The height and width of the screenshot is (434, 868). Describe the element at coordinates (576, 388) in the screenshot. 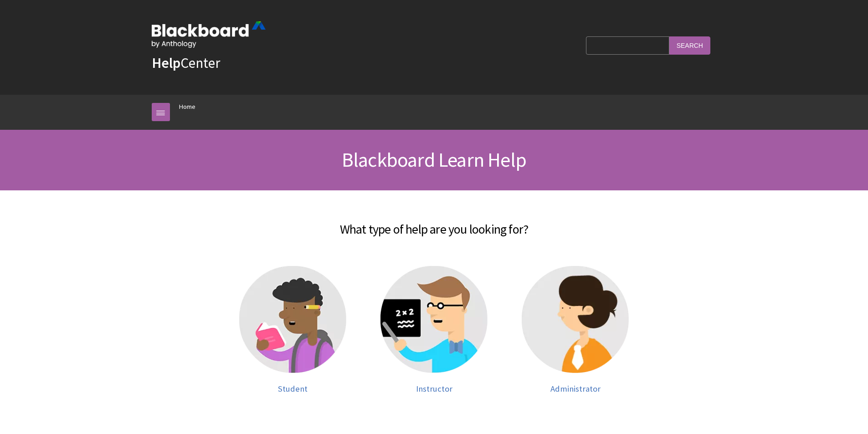

I see `span: Administrator` at that location.